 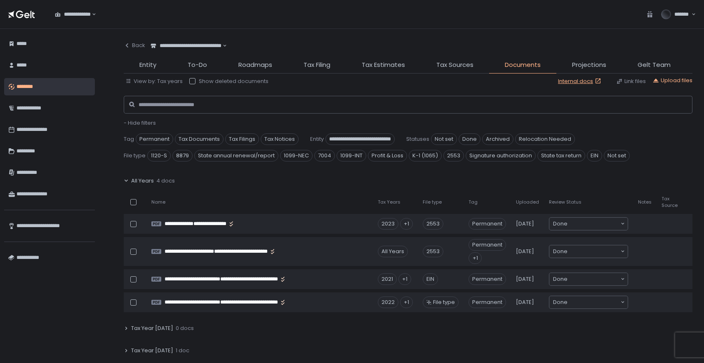 I want to click on span: Statuses, so click(x=418, y=139).